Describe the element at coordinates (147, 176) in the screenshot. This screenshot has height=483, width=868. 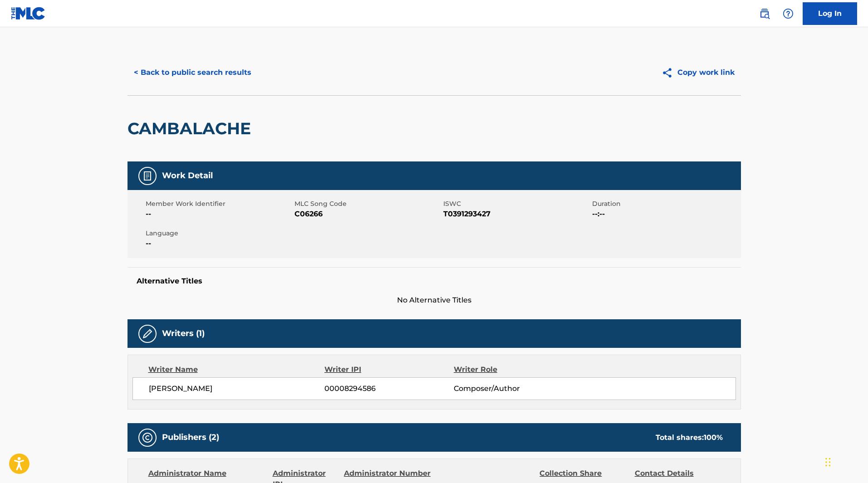
I see `img: Work Detail` at that location.